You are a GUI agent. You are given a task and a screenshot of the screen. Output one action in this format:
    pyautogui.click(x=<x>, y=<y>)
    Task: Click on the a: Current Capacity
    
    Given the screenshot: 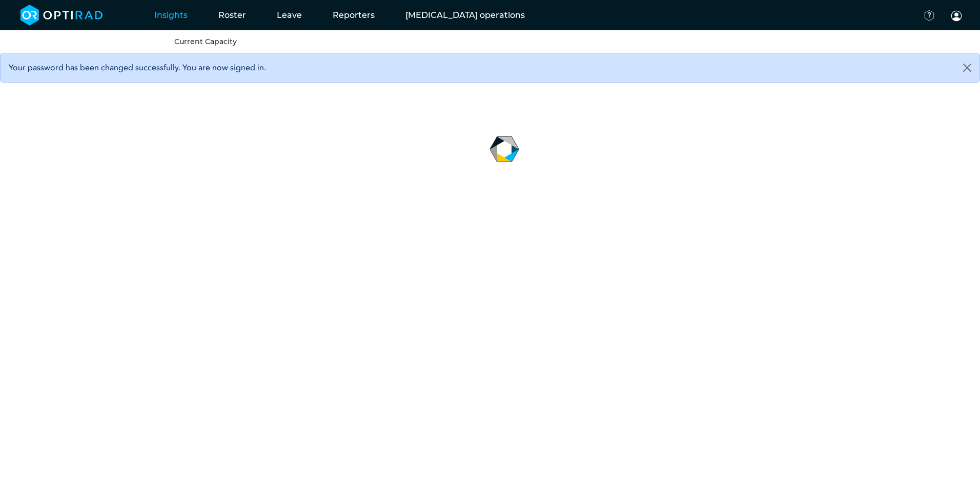 What is the action you would take?
    pyautogui.click(x=206, y=42)
    